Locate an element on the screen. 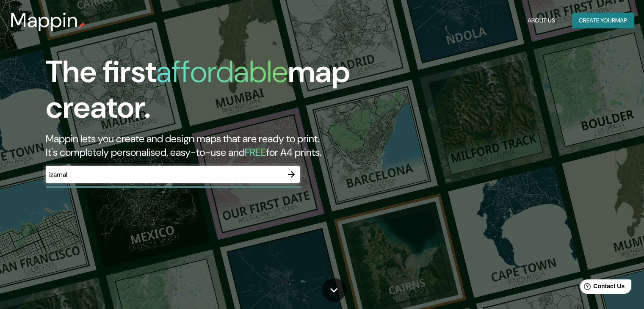 The image size is (644, 309). h1: affordable is located at coordinates (222, 71).